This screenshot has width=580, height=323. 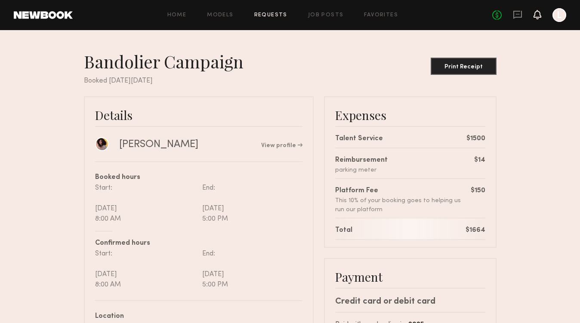 What do you see at coordinates (475, 139) in the screenshot?
I see `div: $1500` at bounding box center [475, 139].